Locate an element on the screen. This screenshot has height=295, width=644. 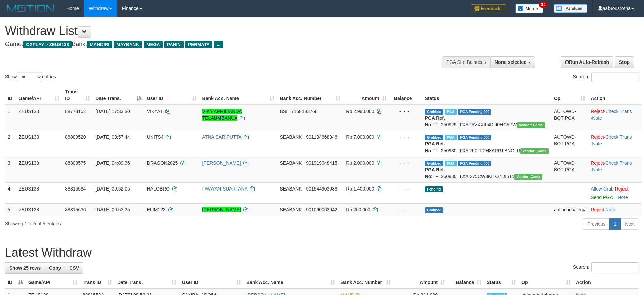
span: 88809575 is located at coordinates (76, 162).